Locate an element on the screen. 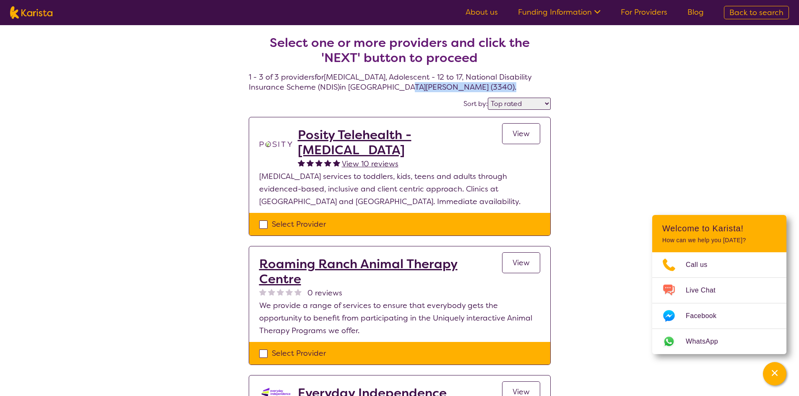 The image size is (799, 396). a: About us is located at coordinates (481, 12).